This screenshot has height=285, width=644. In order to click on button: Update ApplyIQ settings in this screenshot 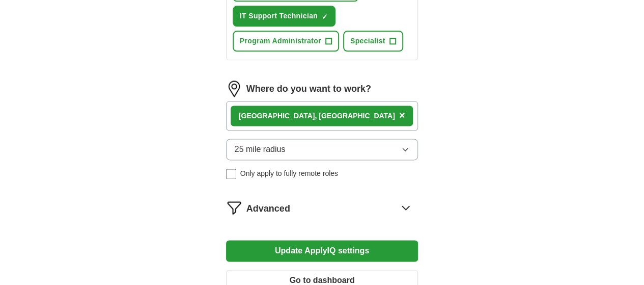, I will do `click(323, 251)`.